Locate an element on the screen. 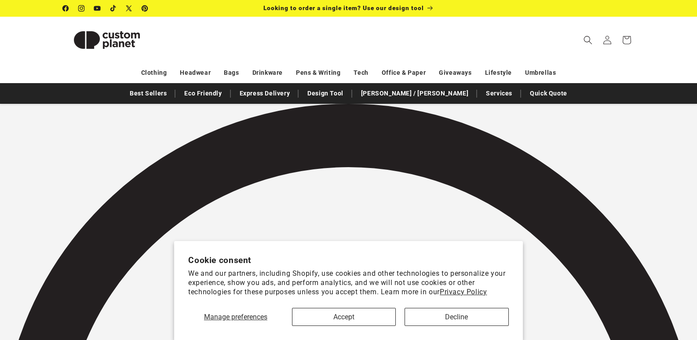 The image size is (697, 340). a: Eco Friendly is located at coordinates (203, 93).